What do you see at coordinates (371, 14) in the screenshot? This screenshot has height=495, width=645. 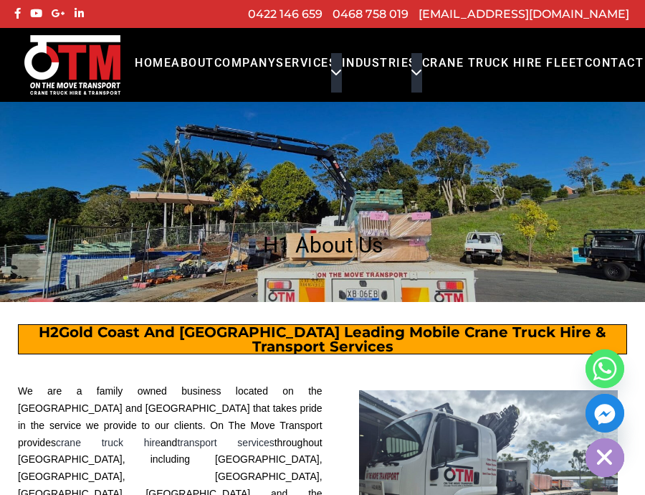 I see `a: 0468 758 019` at bounding box center [371, 14].